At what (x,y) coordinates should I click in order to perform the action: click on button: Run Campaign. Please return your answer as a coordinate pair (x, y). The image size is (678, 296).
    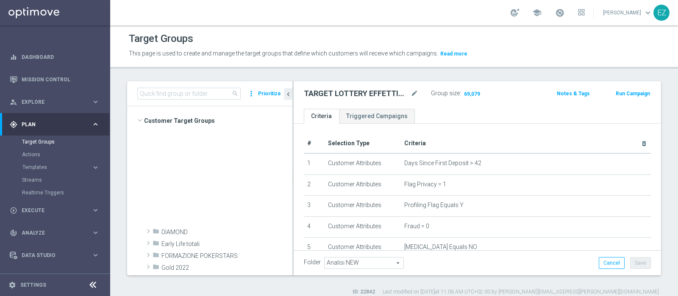
    Looking at the image, I should click on (632, 94).